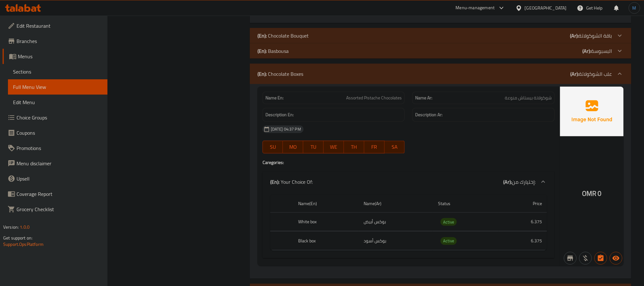  What do you see at coordinates (11, 227) in the screenshot?
I see `span: Version:` at bounding box center [11, 227].